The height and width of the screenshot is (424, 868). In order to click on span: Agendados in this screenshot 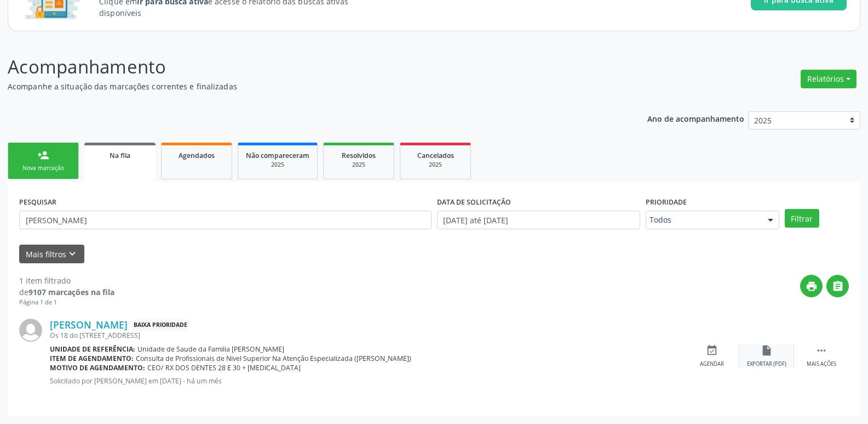, I will do `click(197, 155)`.